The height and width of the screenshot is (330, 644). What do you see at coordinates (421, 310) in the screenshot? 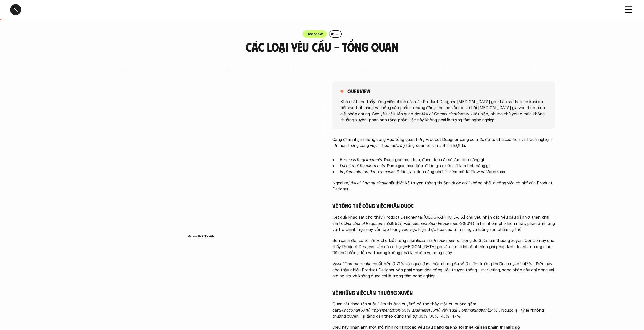
I see `em: Business` at bounding box center [421, 310].